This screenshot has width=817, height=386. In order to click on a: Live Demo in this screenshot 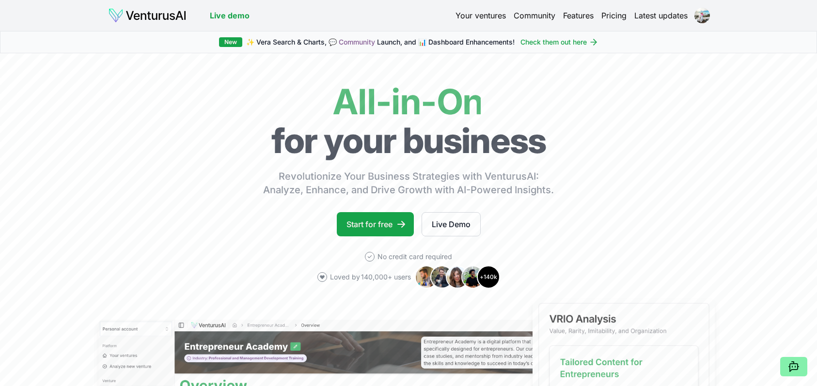, I will do `click(451, 224)`.